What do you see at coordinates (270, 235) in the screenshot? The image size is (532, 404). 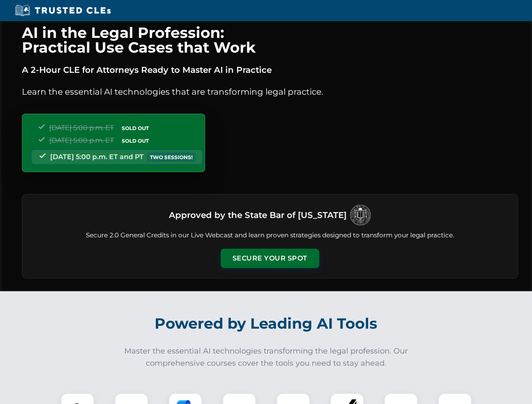 I see `p: Secure 2.0 General Credits in our Live Webcast and learn proven strategies designed to transform ...` at bounding box center [270, 235].